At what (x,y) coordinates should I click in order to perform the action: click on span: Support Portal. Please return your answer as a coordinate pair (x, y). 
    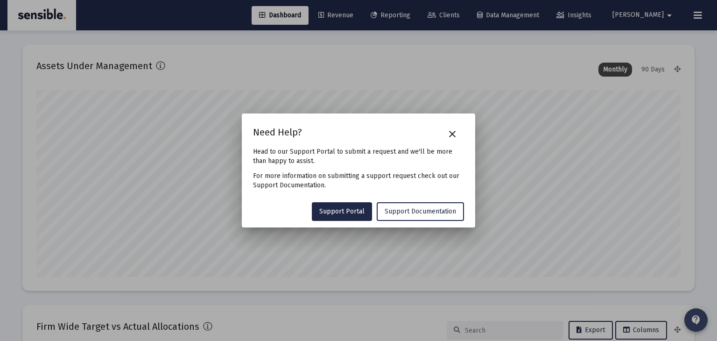
    Looking at the image, I should click on (342, 211).